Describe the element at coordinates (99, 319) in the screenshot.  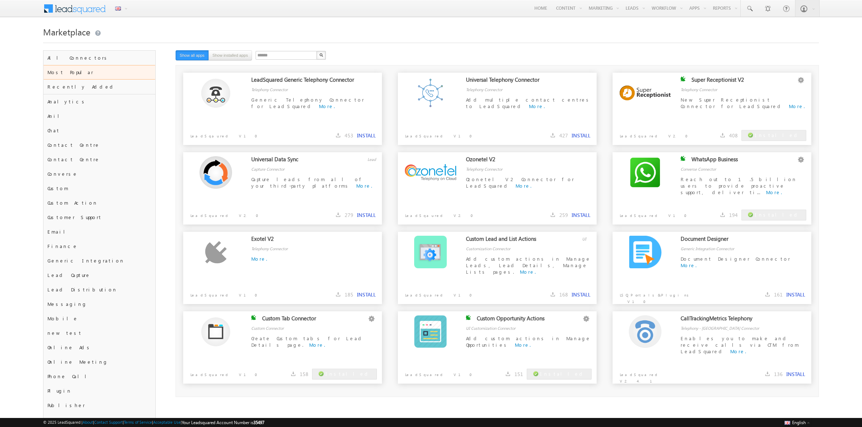
I see `div: Mobile` at that location.